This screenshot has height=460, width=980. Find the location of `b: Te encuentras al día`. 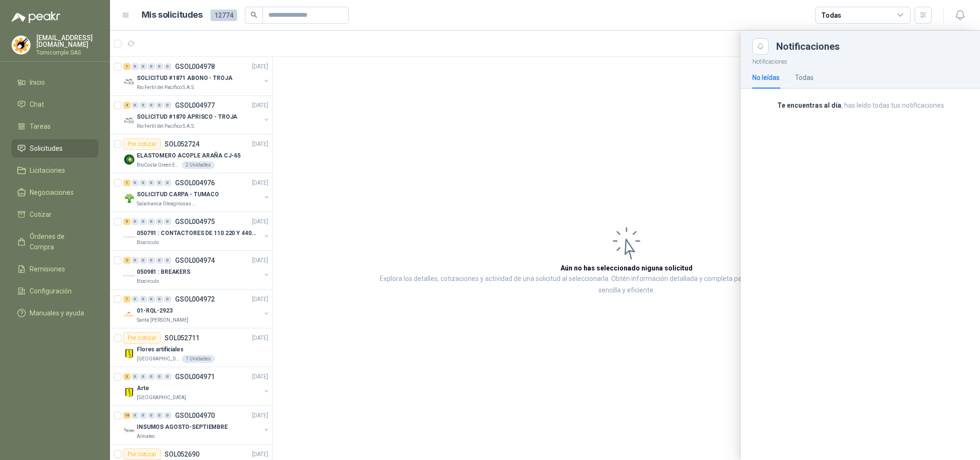

b: Te encuentras al día is located at coordinates (810, 106).